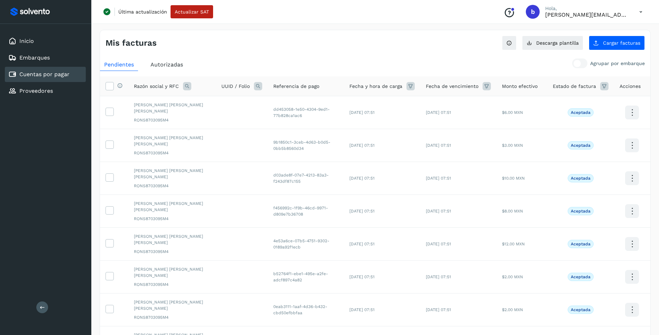 This screenshot has height=335, width=659. Describe the element at coordinates (512, 112) in the screenshot. I see `span: $6.00 MXN` at that location.